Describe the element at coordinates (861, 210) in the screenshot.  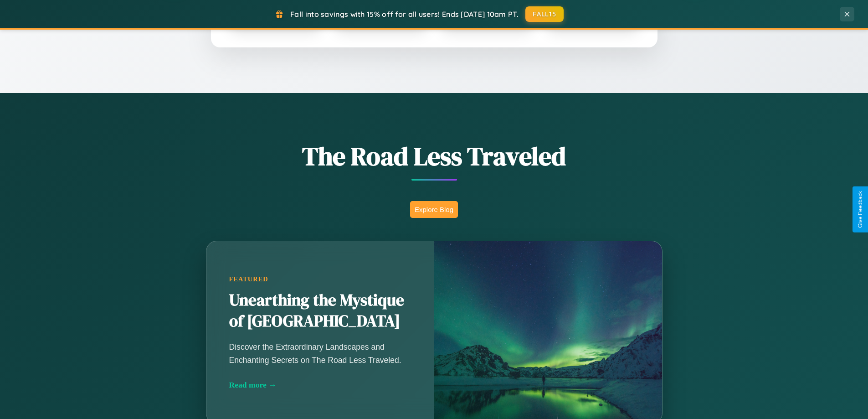
I see `div: Give Feedback` at that location.